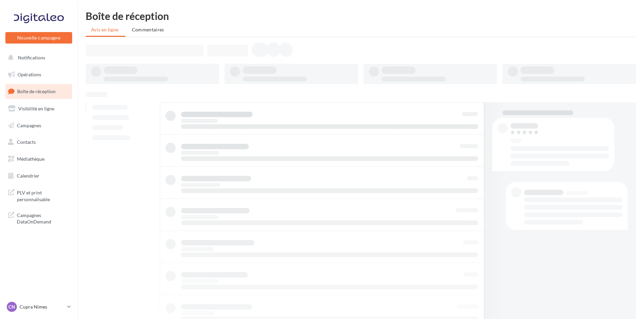  I want to click on a: Visibilité en ligne, so click(39, 109).